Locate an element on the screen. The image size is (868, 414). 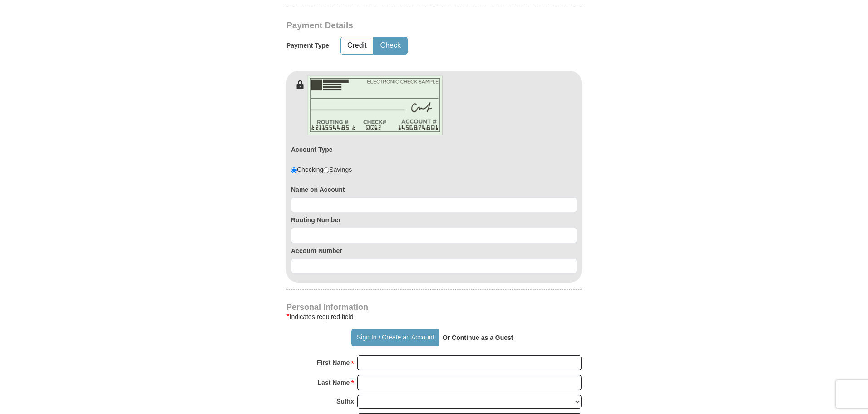
label: Name on Account is located at coordinates (434, 190).